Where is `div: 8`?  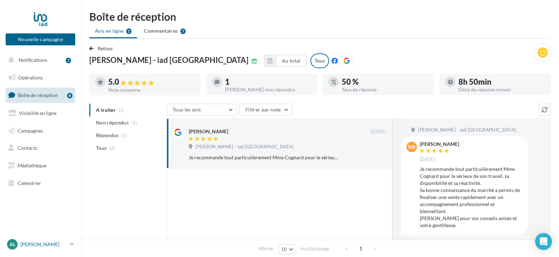
div: 8 is located at coordinates (70, 96).